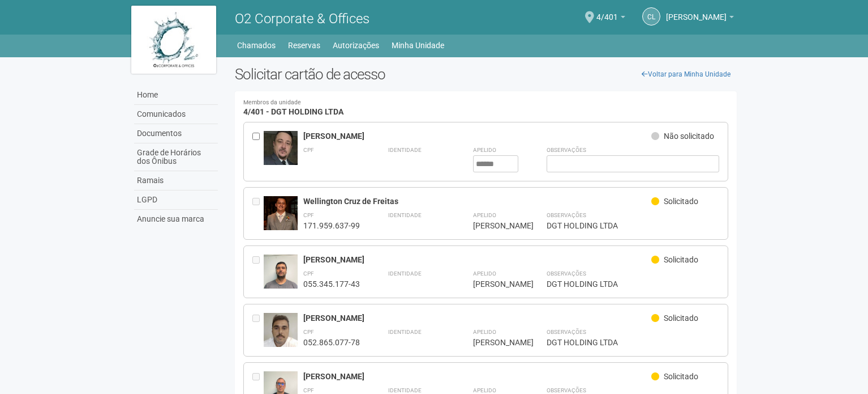  I want to click on a: LGPD, so click(176, 200).